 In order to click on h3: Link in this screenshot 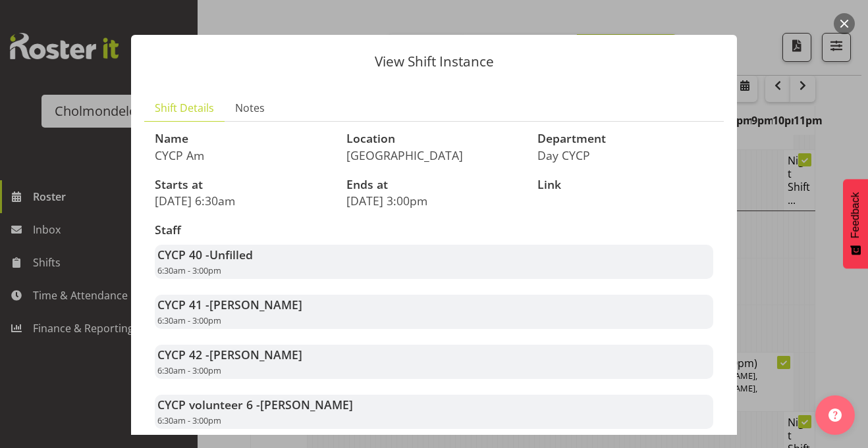, I will do `click(625, 185)`.